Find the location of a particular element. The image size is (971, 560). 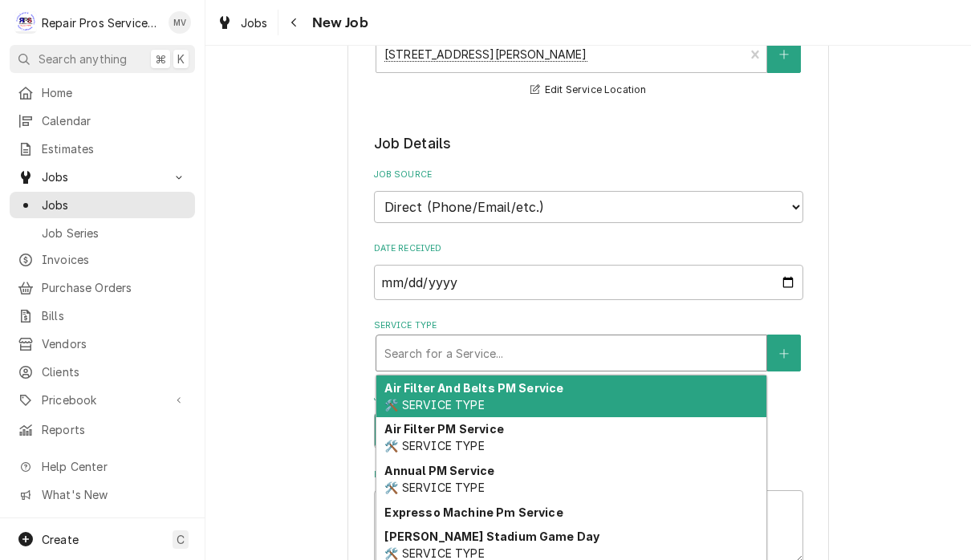

a: Purchase Orders is located at coordinates (102, 287).